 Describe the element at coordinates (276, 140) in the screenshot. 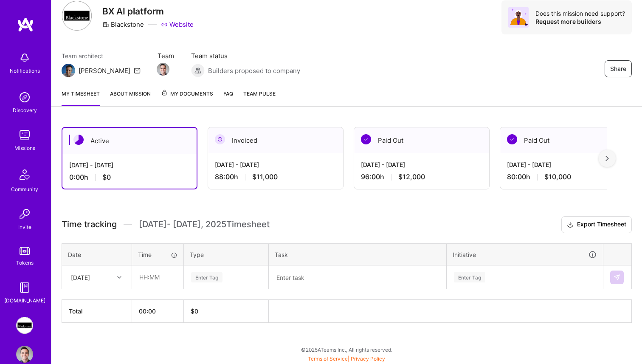

I see `div: Invoiced` at that location.